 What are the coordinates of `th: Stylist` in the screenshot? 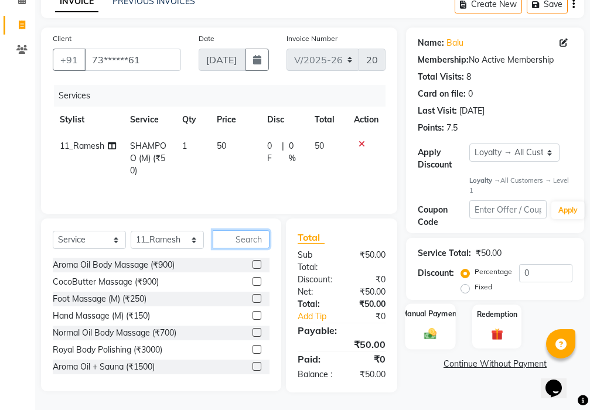 It's located at (88, 120).